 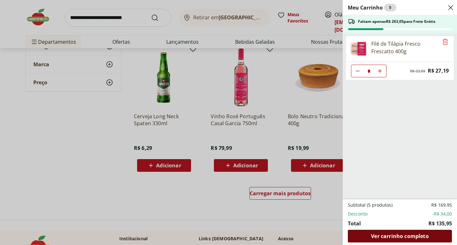 I want to click on button: Diminuir Quantidade, so click(x=358, y=71).